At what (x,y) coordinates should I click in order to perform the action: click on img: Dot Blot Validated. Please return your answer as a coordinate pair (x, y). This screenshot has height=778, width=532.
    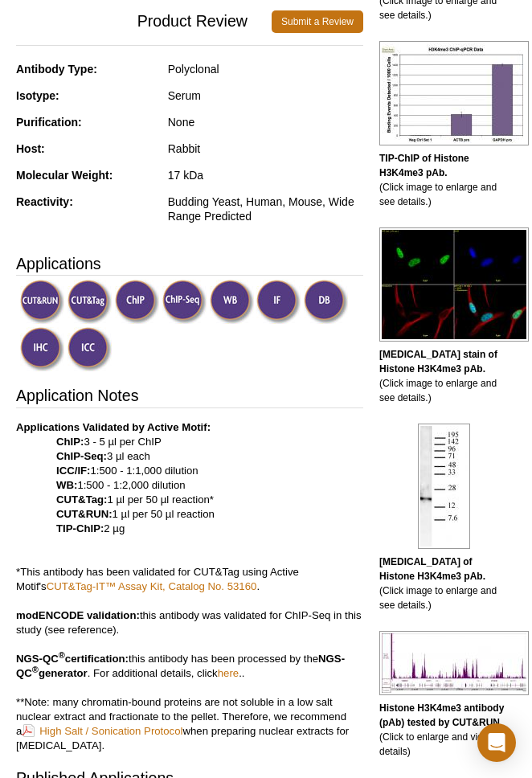
    Looking at the image, I should click on (325, 301).